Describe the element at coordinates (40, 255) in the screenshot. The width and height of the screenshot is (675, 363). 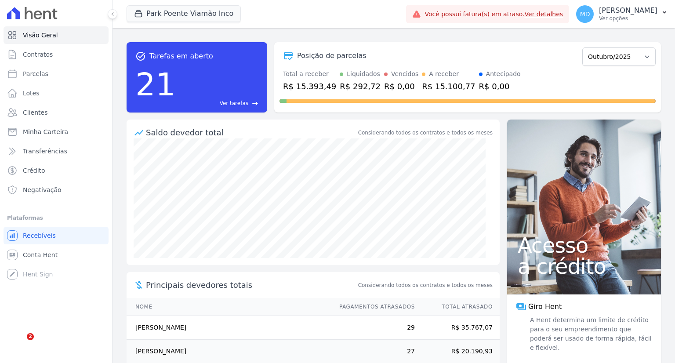
I see `span: Conta Hent` at that location.